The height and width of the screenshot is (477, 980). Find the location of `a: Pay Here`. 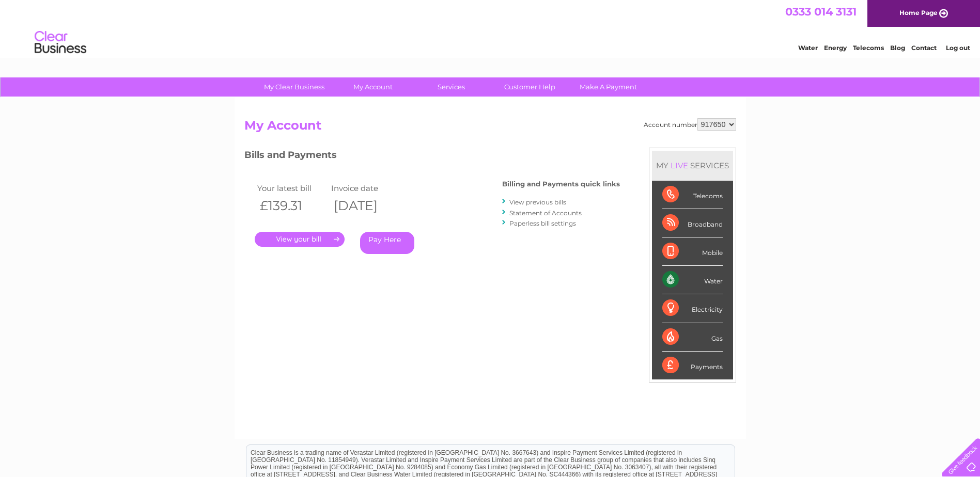

a: Pay Here is located at coordinates (387, 243).